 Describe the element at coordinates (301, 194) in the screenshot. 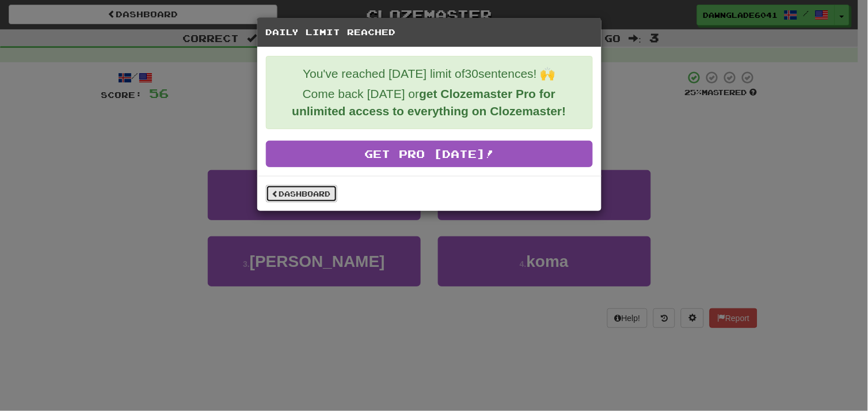

I see `a: Dashboard` at that location.